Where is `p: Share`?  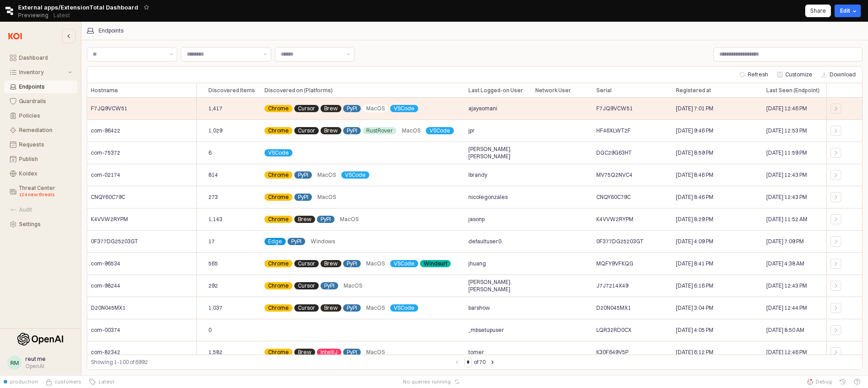 p: Share is located at coordinates (818, 11).